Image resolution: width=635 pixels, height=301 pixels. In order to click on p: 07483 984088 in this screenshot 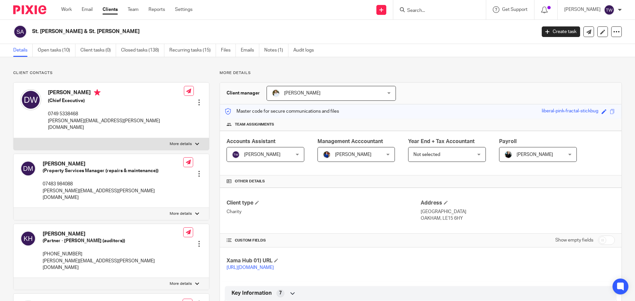, I will do `click(113, 184)`.